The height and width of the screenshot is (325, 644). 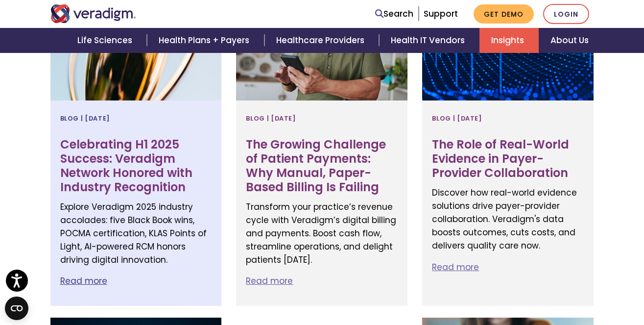 What do you see at coordinates (429, 40) in the screenshot?
I see `a: Health IT Vendors` at bounding box center [429, 40].